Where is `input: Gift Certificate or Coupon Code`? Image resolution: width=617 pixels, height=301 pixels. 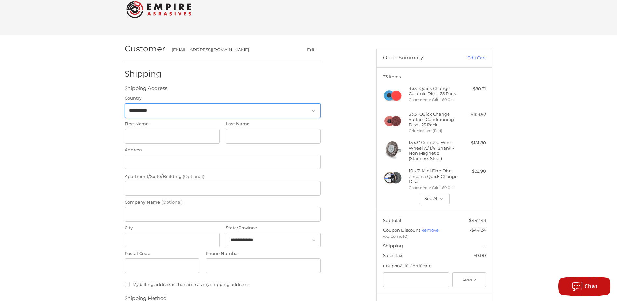
input: Gift Certificate or Coupon Code is located at coordinates (417, 279).